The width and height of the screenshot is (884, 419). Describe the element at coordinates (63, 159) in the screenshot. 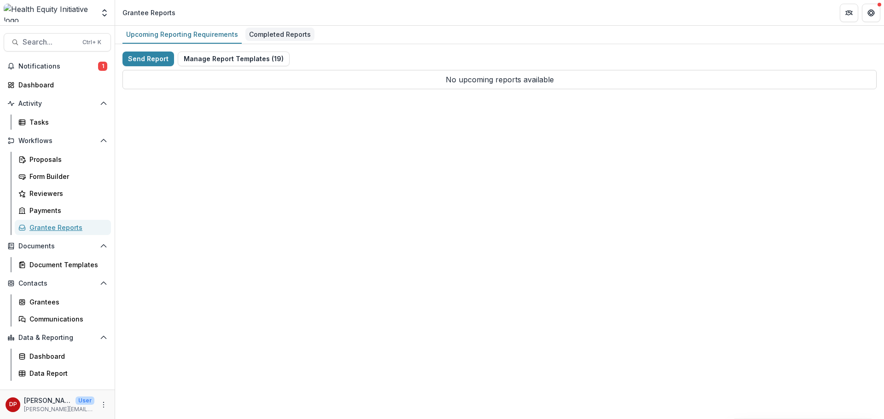

I see `a: Proposals` at that location.